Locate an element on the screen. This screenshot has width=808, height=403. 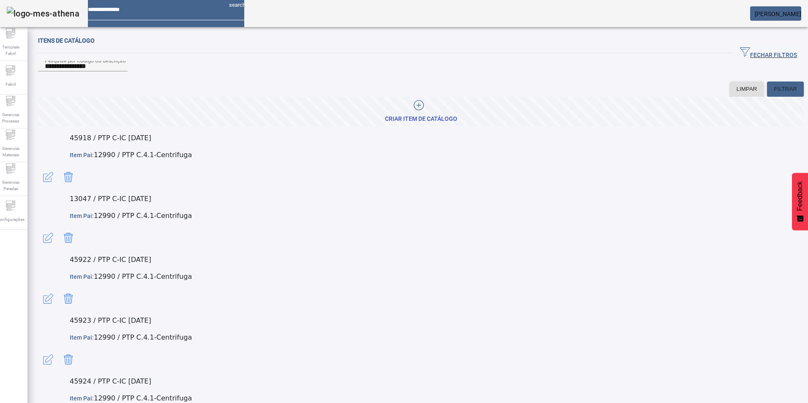
span: Feedback is located at coordinates (800, 196).